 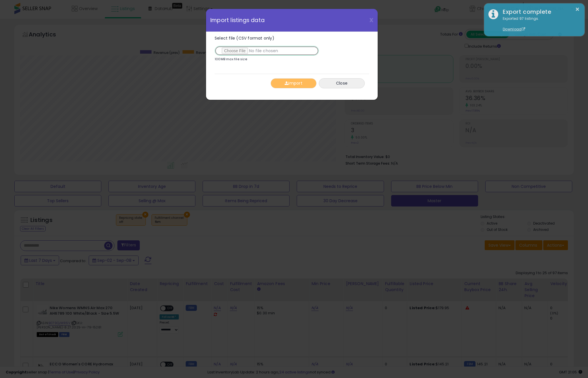 What do you see at coordinates (237, 20) in the screenshot?
I see `span: Import listings data` at bounding box center [237, 20].